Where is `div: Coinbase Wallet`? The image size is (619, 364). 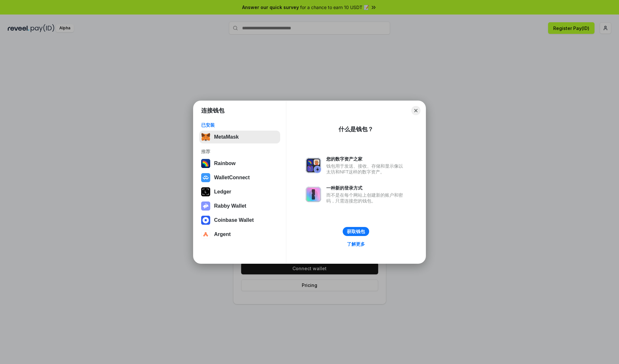 div: Coinbase Wallet is located at coordinates (234, 220).